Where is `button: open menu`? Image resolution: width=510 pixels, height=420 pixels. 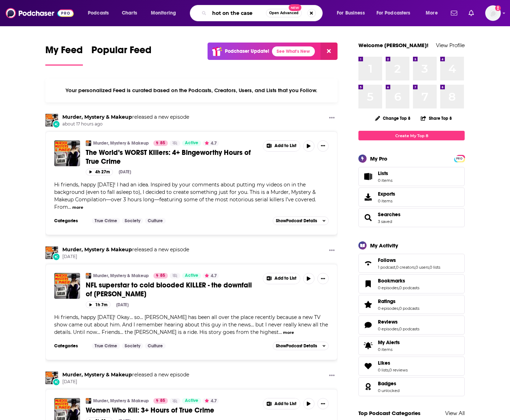 button: open menu is located at coordinates (434, 13).